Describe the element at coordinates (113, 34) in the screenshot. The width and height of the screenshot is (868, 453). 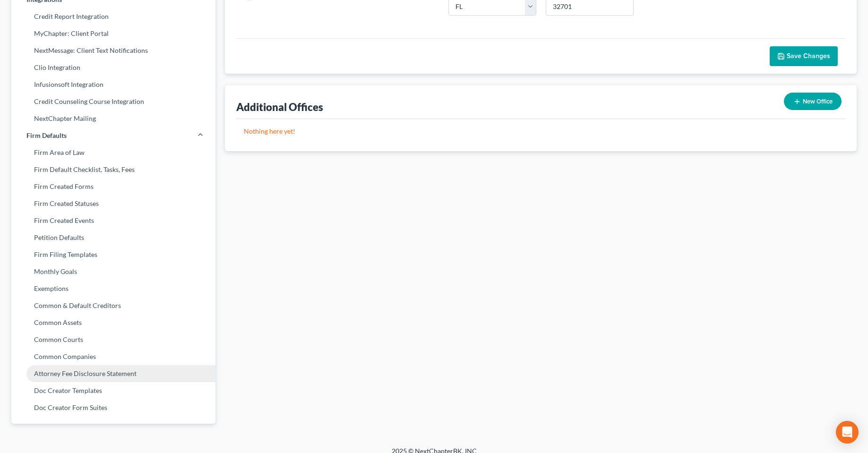
I see `a: MyChapter: Client Portal` at that location.